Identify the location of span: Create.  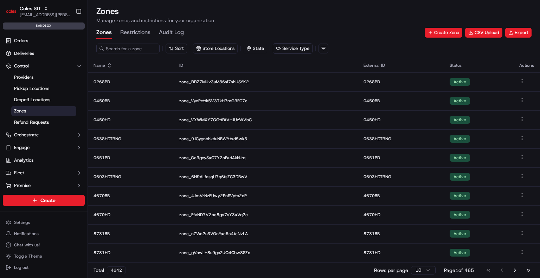
(48, 200).